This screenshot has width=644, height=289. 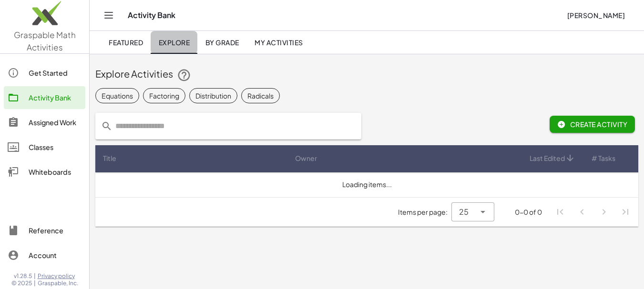 I want to click on div: 0-0 of 0, so click(x=528, y=212).